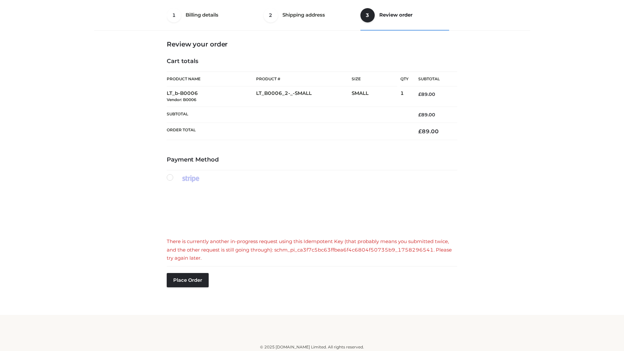  Describe the element at coordinates (312, 44) in the screenshot. I see `h3: Review your order` at that location.